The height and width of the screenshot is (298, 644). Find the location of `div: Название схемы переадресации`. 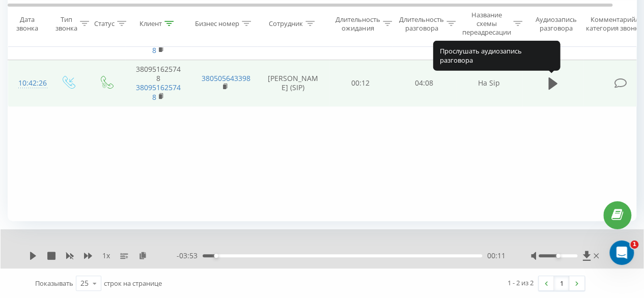

div: Название схемы переадресации is located at coordinates (486, 23).